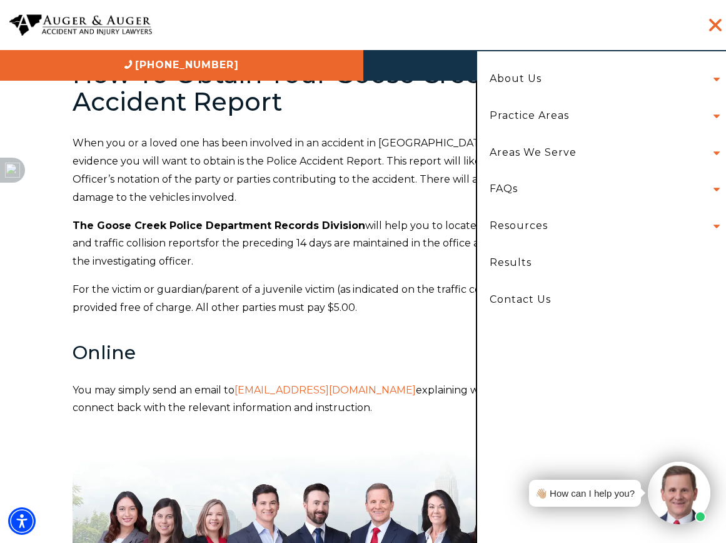 The image size is (726, 543). I want to click on span: You may simply send an email to, so click(153, 390).